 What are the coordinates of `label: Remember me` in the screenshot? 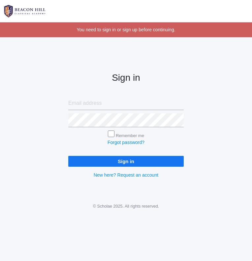 It's located at (130, 136).